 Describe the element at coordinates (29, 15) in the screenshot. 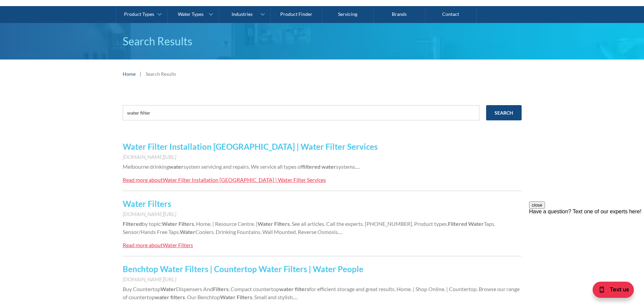

I see `span: Text us` at that location.